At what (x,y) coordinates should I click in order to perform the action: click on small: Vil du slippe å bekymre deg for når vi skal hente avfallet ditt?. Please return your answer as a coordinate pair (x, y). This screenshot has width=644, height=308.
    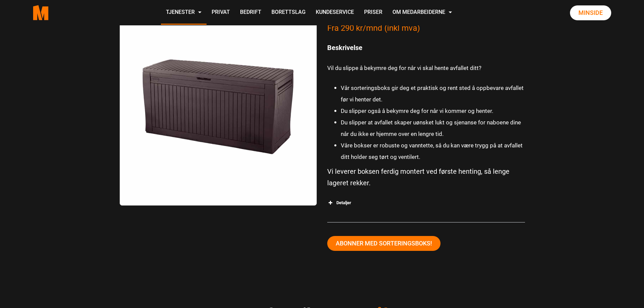
    Looking at the image, I should click on (404, 68).